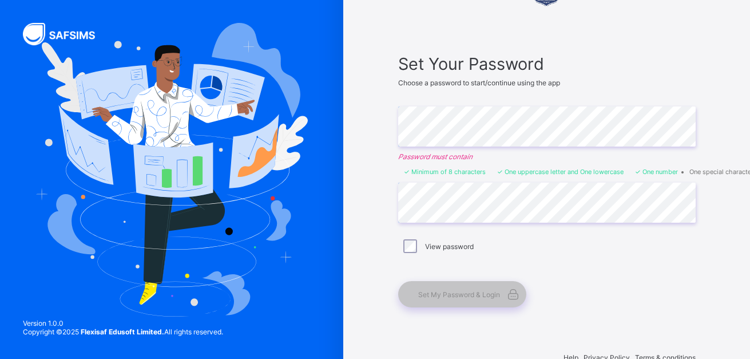 The image size is (750, 359). Describe the element at coordinates (656, 172) in the screenshot. I see `li: One number` at that location.